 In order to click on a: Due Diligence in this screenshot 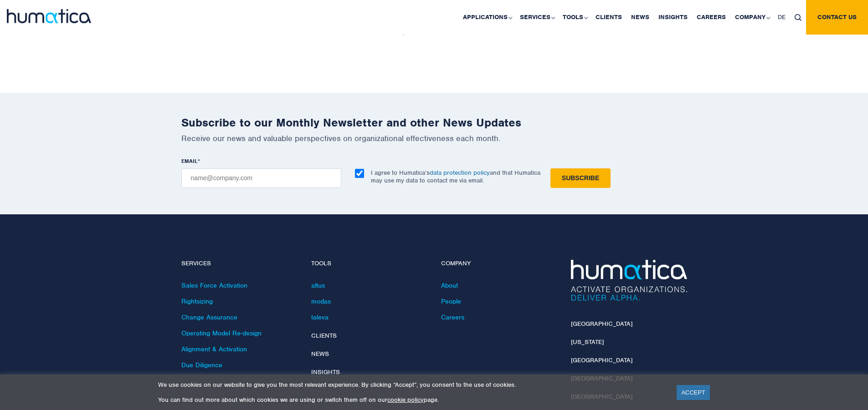, I will do `click(202, 366)`.